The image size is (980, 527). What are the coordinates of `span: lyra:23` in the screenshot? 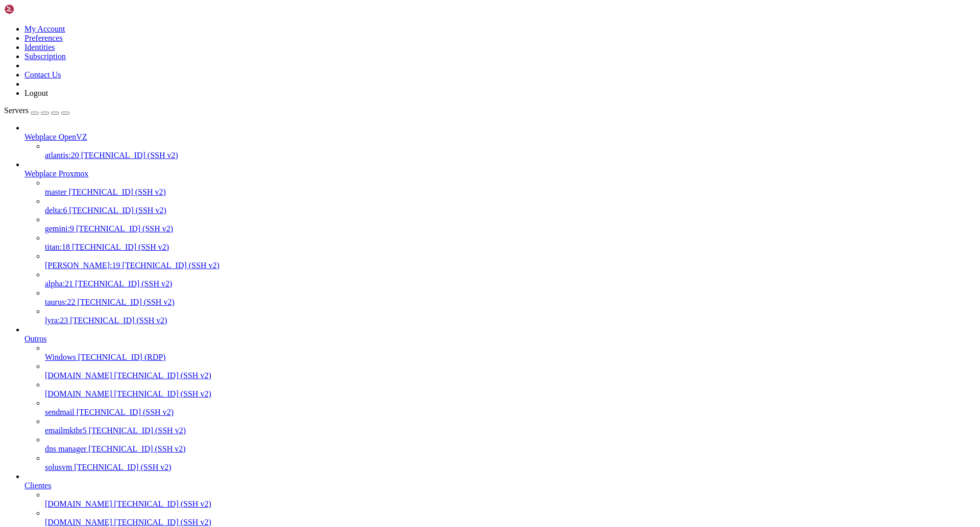 It's located at (56, 321).